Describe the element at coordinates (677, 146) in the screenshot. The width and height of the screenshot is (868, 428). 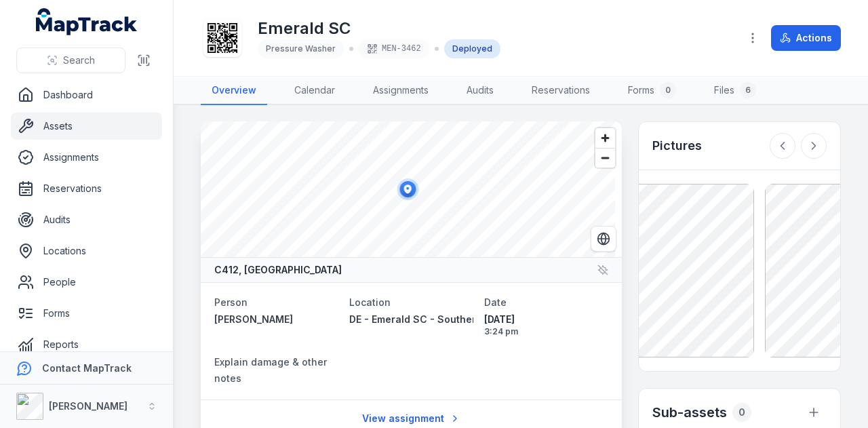
I see `h3: Pictures` at that location.